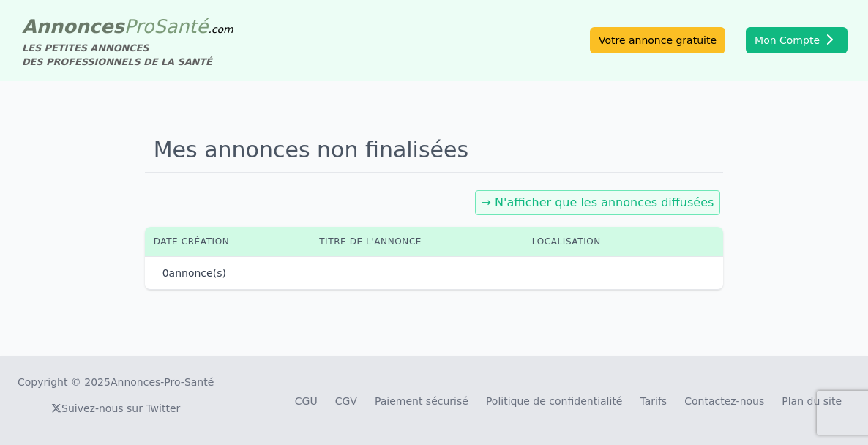 Image resolution: width=868 pixels, height=445 pixels. I want to click on th: Localisation, so click(600, 241).